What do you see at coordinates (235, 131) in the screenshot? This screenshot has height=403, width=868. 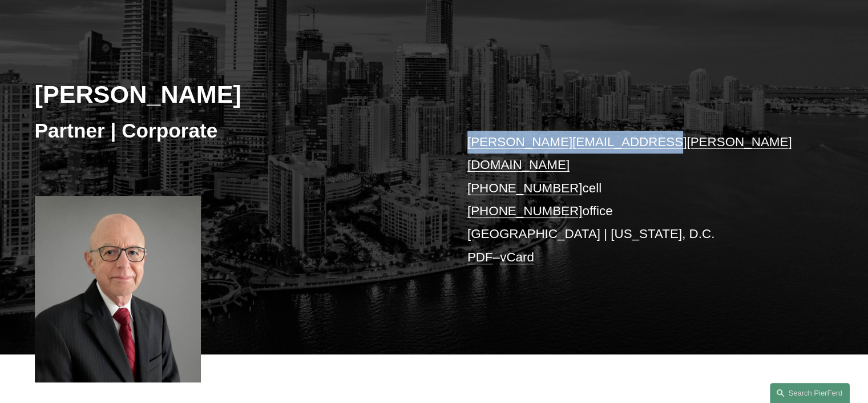 I see `h3: Partner | Corporate` at bounding box center [235, 131].